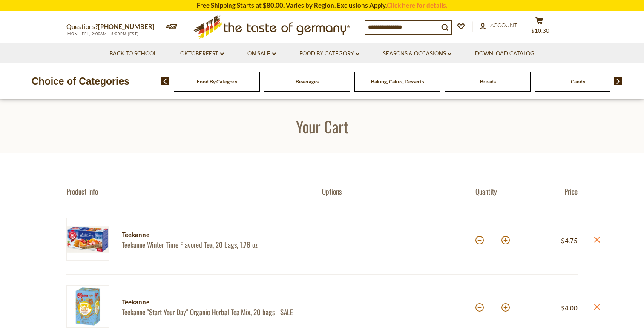  Describe the element at coordinates (501, 191) in the screenshot. I see `div: Quantity` at that location.